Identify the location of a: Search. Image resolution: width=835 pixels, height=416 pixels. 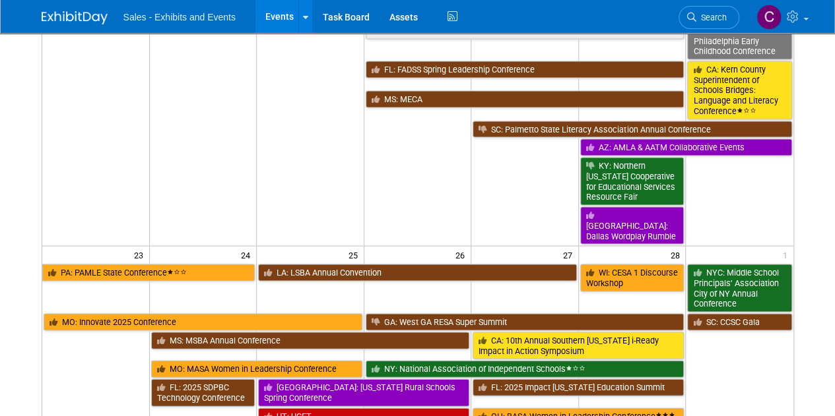
(709, 17).